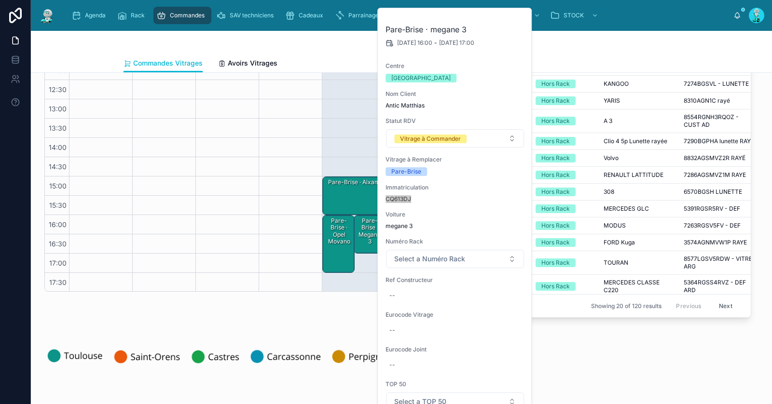 Image resolution: width=772 pixels, height=404 pixels. What do you see at coordinates (638, 226) in the screenshot?
I see `a: MODUS` at bounding box center [638, 226].